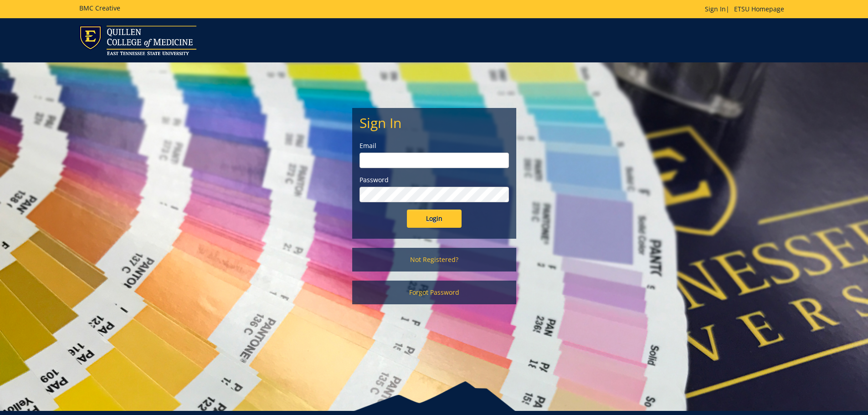 The image size is (868, 415). I want to click on h2: Sign In, so click(434, 122).